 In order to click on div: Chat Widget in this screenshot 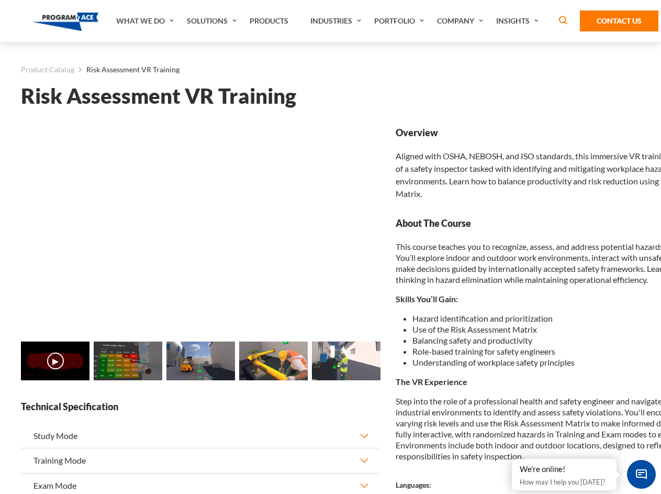, I will do `click(641, 474)`.